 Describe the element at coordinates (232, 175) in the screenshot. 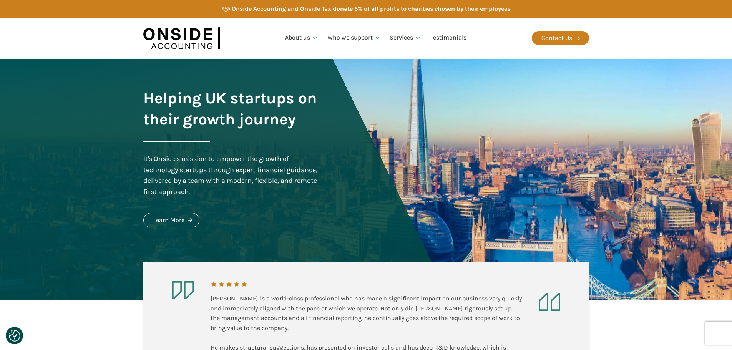

I see `div: It's Onside's mission to empower the growth of technology startups through expert financial guida...` at that location.